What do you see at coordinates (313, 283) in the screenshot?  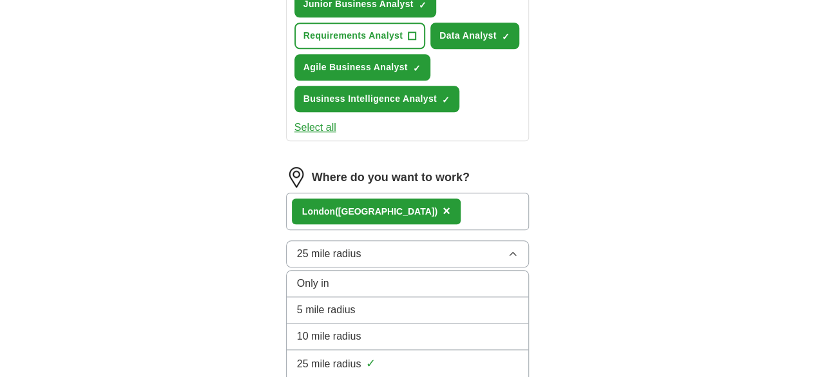 I see `span: Only in` at bounding box center [313, 283].